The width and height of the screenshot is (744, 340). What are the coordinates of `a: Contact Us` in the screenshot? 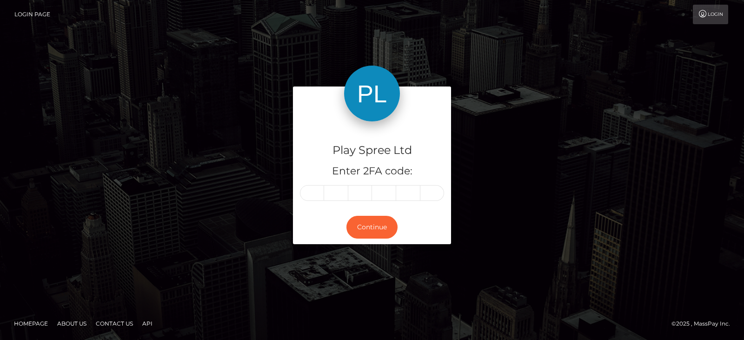 It's located at (114, 323).